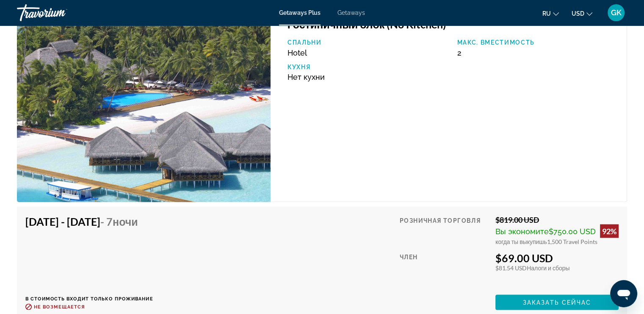  I want to click on span: когда ты выкупишь, so click(521, 241).